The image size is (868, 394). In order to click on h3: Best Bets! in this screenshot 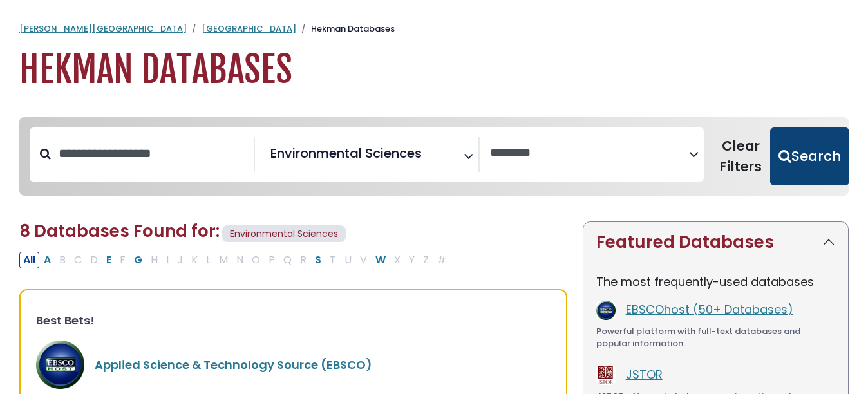, I will do `click(293, 321)`.